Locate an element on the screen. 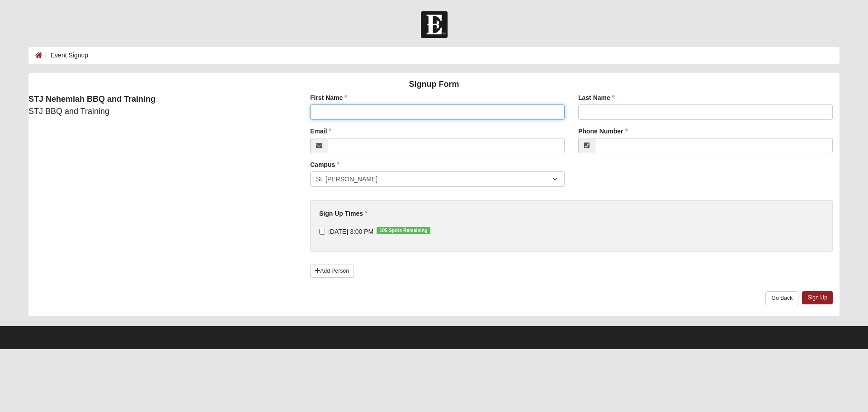 Image resolution: width=868 pixels, height=412 pixels. label: Phone Number is located at coordinates (603, 131).